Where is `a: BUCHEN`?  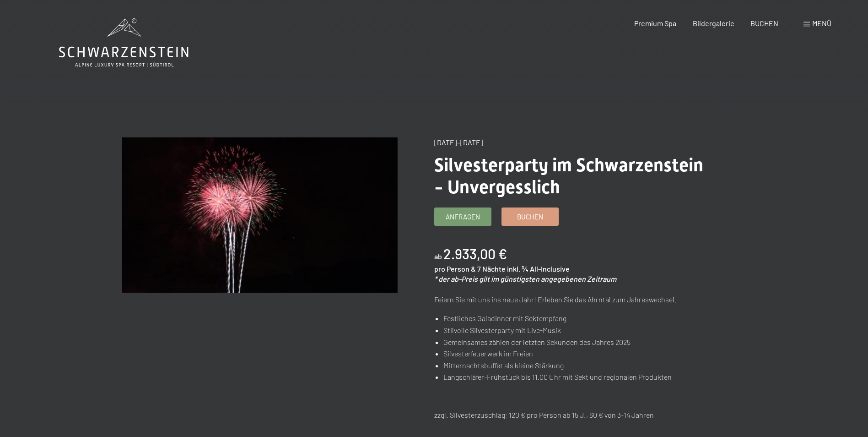 a: BUCHEN is located at coordinates (764, 23).